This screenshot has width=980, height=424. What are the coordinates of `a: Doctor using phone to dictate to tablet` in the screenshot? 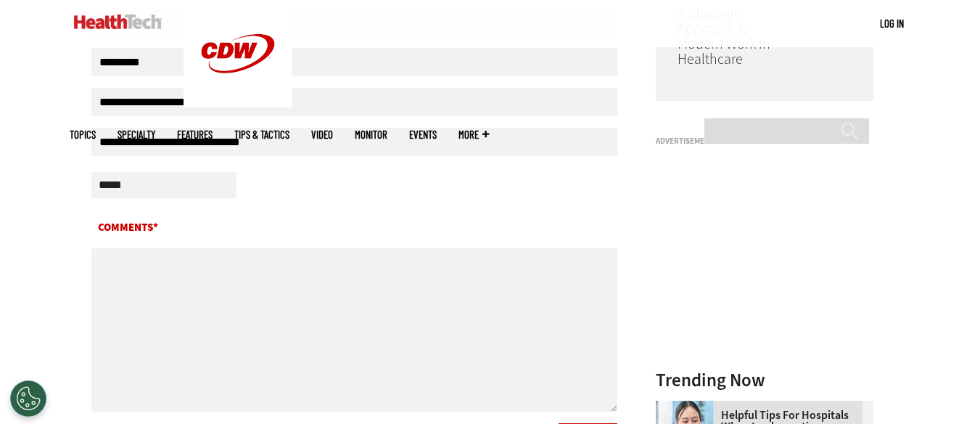 It's located at (688, 406).